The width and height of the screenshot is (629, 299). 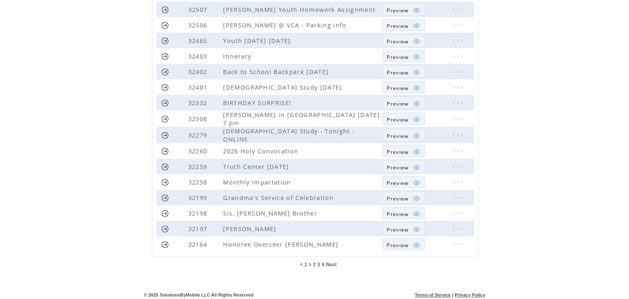 I want to click on span: 32506, so click(x=199, y=25).